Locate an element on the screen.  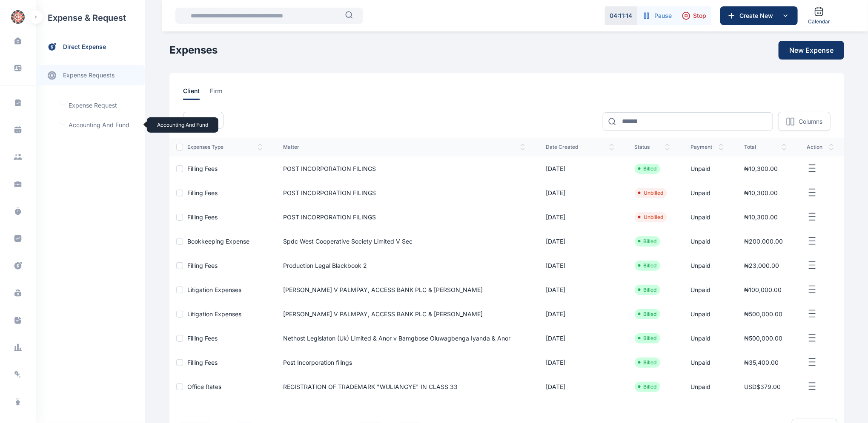
a: firm is located at coordinates (221, 93).